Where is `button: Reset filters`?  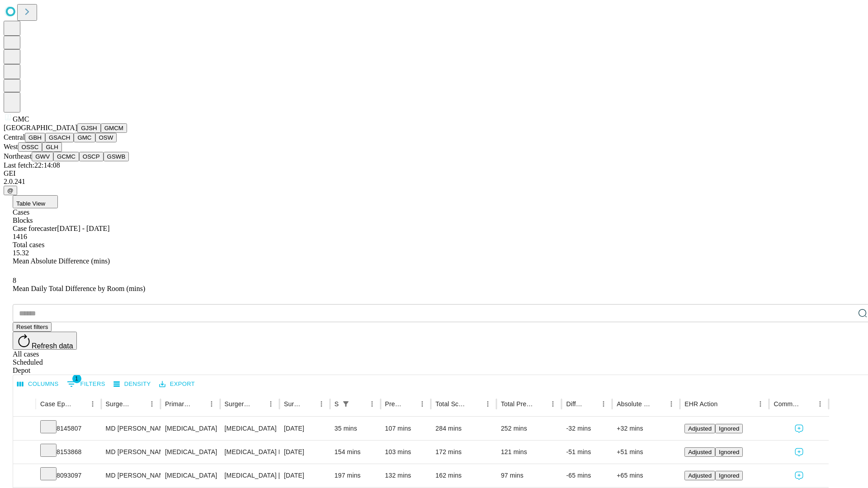
button: Reset filters is located at coordinates (32, 326).